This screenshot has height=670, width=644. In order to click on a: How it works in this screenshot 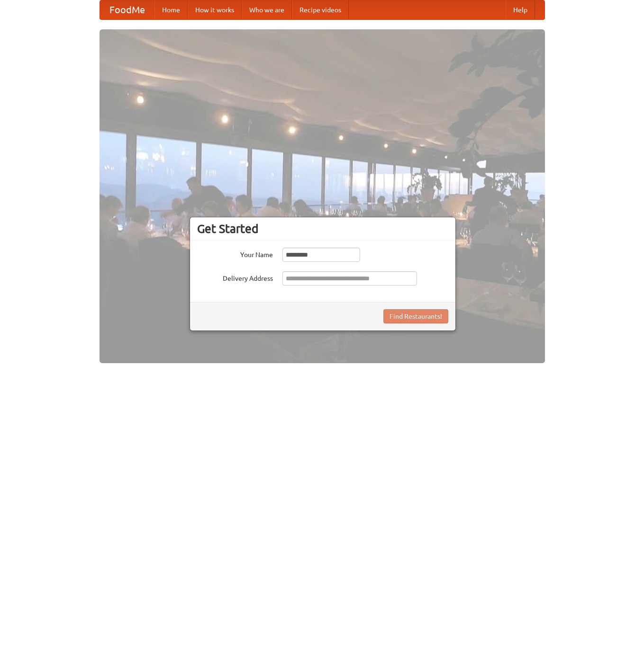, I will do `click(215, 10)`.